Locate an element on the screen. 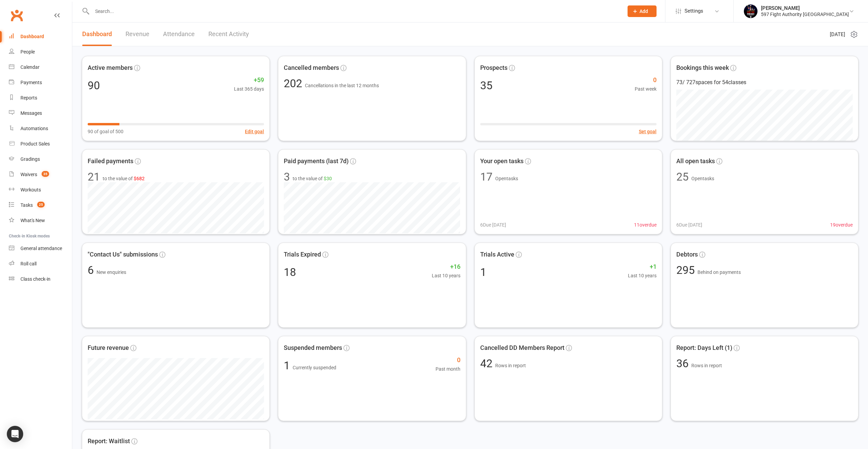 The height and width of the screenshot is (449, 868). div: Open Intercom Messenger is located at coordinates (15, 434).